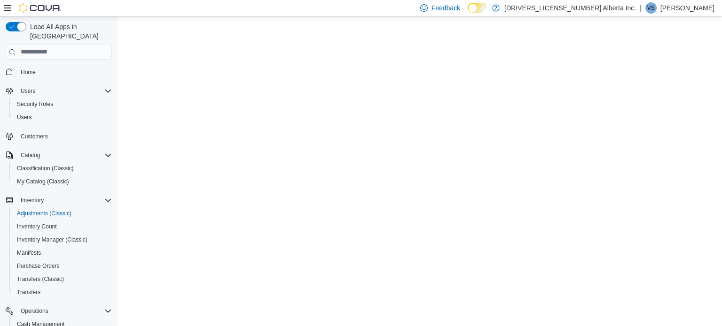 The width and height of the screenshot is (722, 326). Describe the element at coordinates (445, 8) in the screenshot. I see `span: Feedback` at that location.